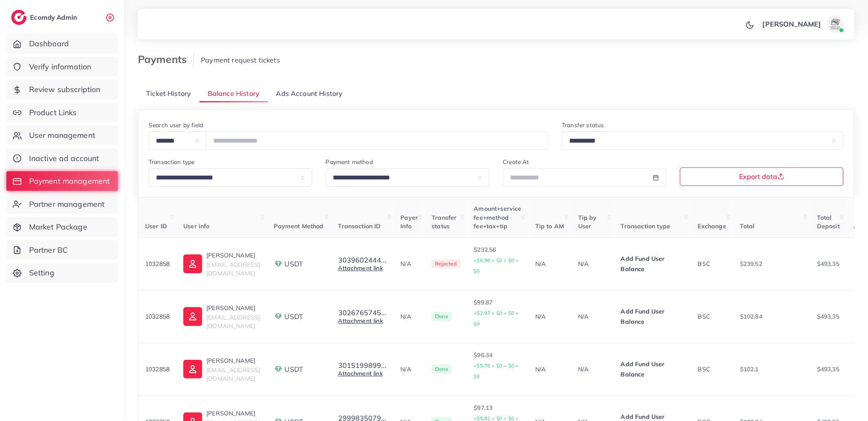 This screenshot has height=421, width=868. I want to click on span: Export data, so click(762, 176).